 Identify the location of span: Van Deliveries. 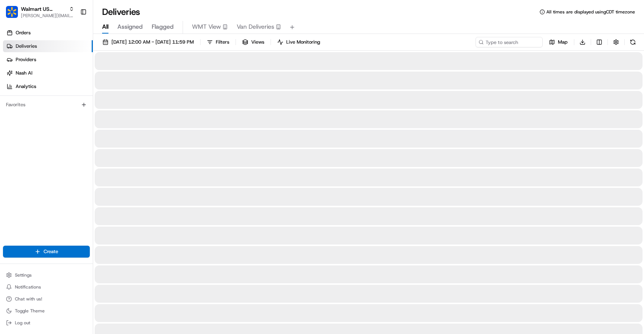
(256, 27).